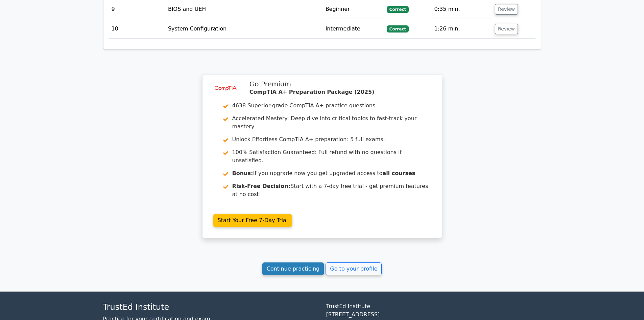 The width and height of the screenshot is (644, 320). What do you see at coordinates (253, 220) in the screenshot?
I see `a: Start Your Free 7-Day Trial` at bounding box center [253, 220].